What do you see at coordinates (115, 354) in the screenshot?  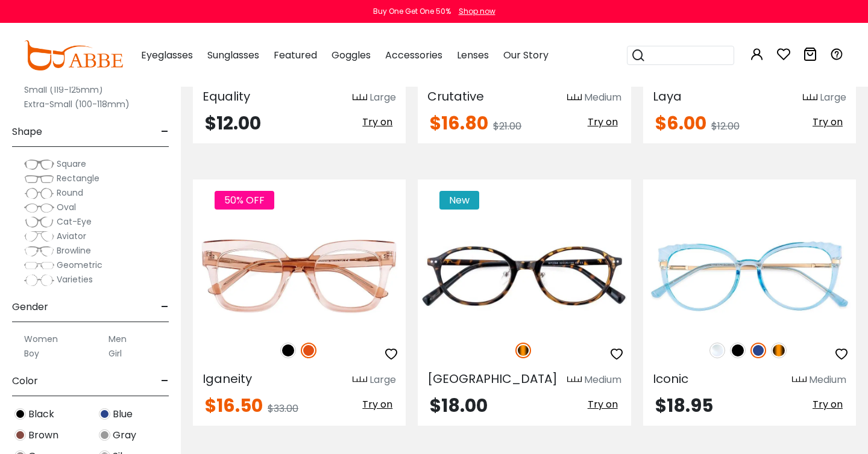 I see `label: Girl` at bounding box center [115, 354].